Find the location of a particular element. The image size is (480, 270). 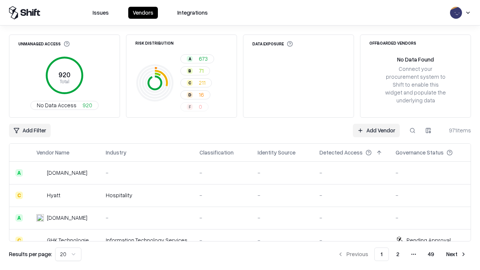

a: Add Vendor is located at coordinates (376, 130).